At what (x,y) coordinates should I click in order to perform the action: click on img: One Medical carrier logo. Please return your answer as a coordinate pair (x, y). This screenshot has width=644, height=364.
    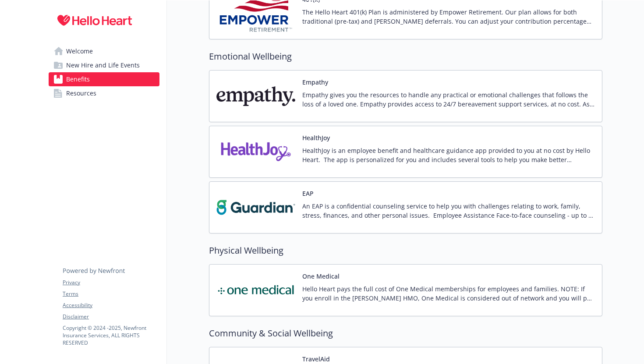
    Looking at the image, I should click on (256, 290).